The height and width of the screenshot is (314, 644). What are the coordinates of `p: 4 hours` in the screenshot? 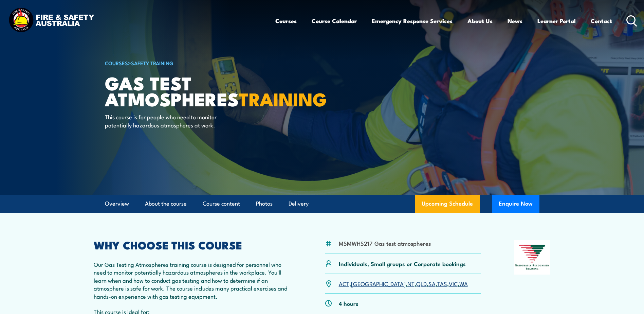 It's located at (349, 303).